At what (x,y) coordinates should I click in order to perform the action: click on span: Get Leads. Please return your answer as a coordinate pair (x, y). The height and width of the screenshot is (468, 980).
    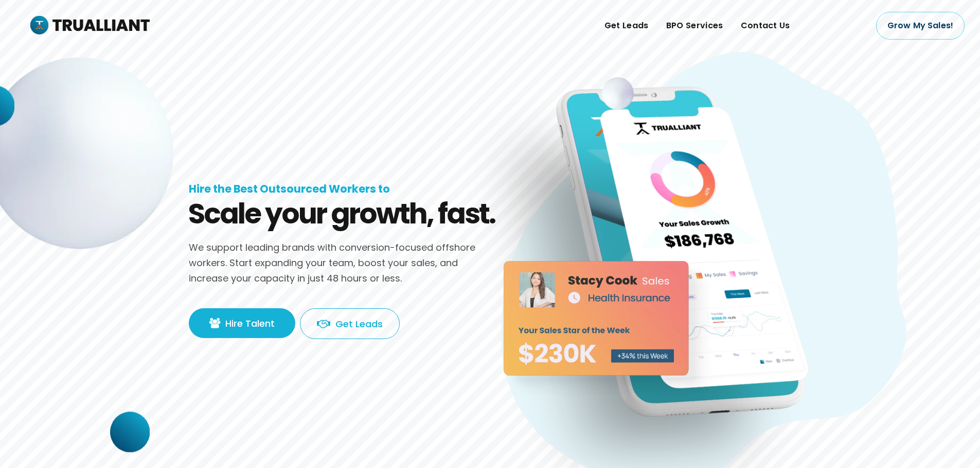
    Looking at the image, I should click on (627, 26).